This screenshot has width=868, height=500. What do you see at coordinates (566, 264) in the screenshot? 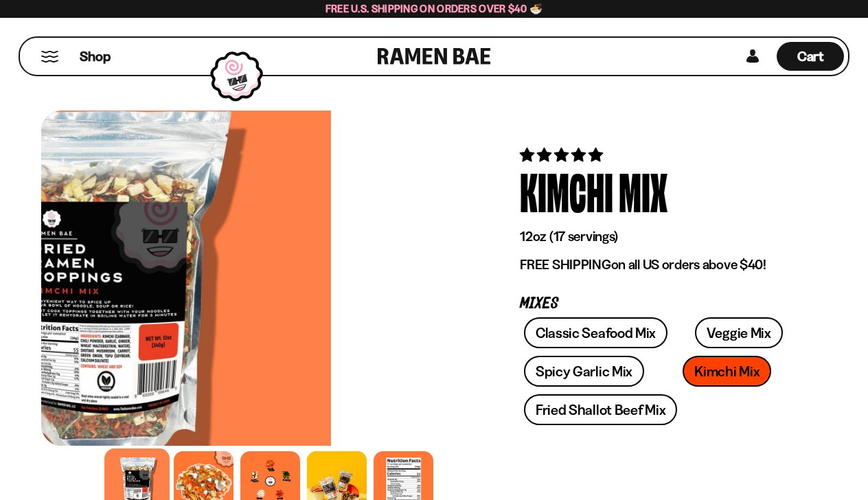
I see `strong: FREE SHIPPING` at bounding box center [566, 264].